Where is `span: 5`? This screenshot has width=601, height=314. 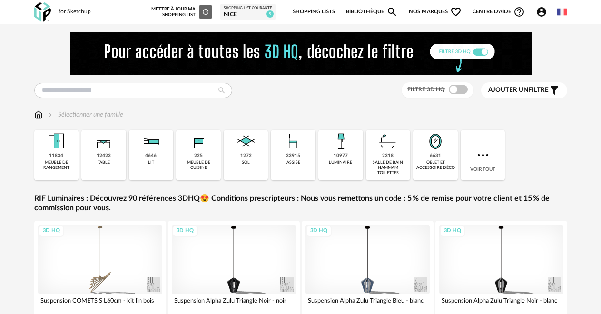
span: 5 is located at coordinates (270, 14).